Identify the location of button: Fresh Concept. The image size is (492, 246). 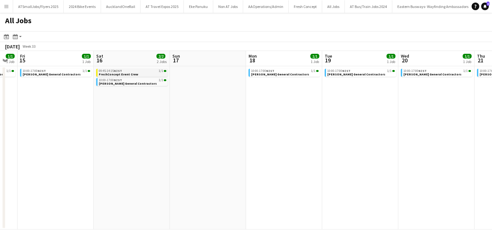
(305, 6).